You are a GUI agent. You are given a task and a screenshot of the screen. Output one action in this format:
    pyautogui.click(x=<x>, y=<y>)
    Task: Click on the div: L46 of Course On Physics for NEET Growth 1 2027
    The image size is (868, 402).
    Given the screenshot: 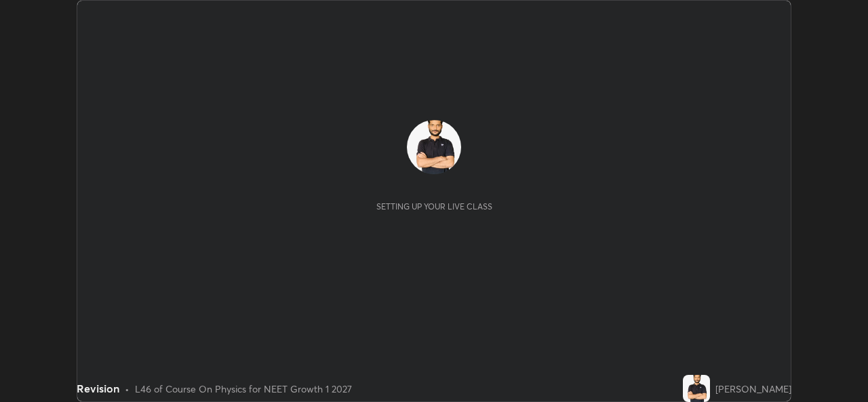 What is the action you would take?
    pyautogui.click(x=243, y=388)
    